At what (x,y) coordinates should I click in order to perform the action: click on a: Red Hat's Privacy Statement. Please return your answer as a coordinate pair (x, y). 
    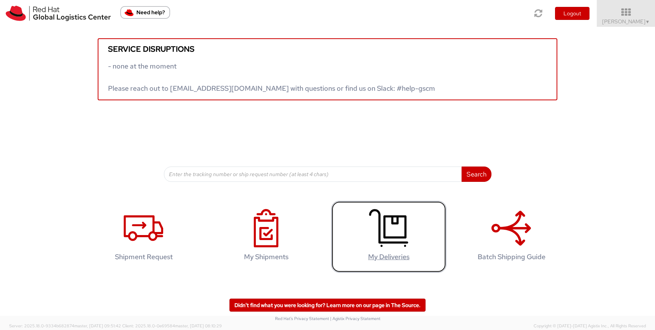
    Looking at the image, I should click on (302, 319).